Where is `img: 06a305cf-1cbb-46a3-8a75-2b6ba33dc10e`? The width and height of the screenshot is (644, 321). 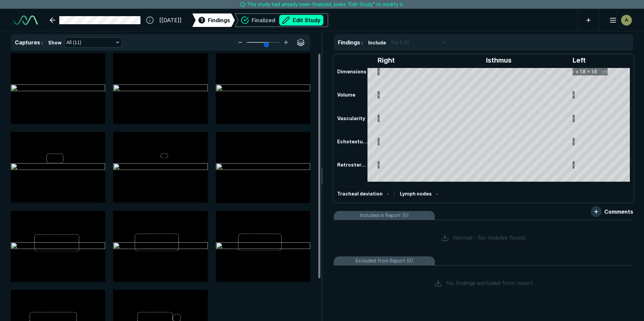 img: 06a305cf-1cbb-46a3-8a75-2b6ba33dc10e is located at coordinates (160, 88).